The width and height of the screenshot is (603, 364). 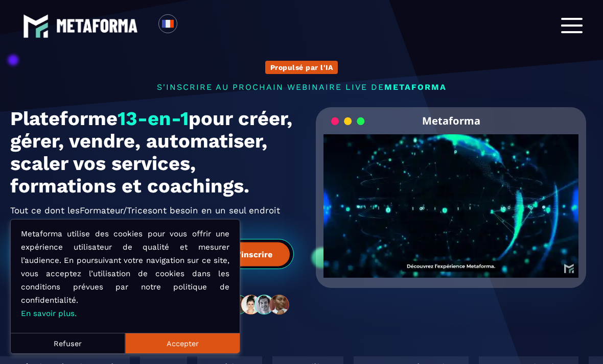 I want to click on button: S’inscrire, so click(x=254, y=254).